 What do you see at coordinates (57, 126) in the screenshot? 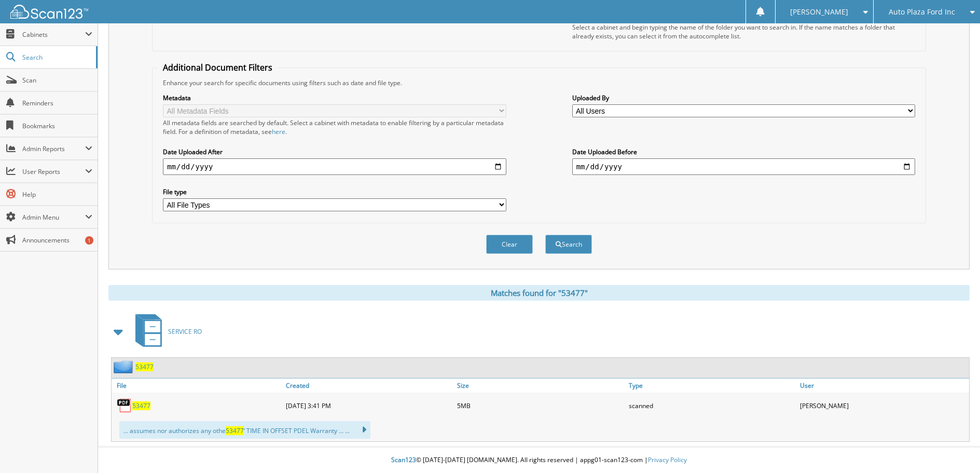
I see `span: Bookmarks` at bounding box center [57, 126].